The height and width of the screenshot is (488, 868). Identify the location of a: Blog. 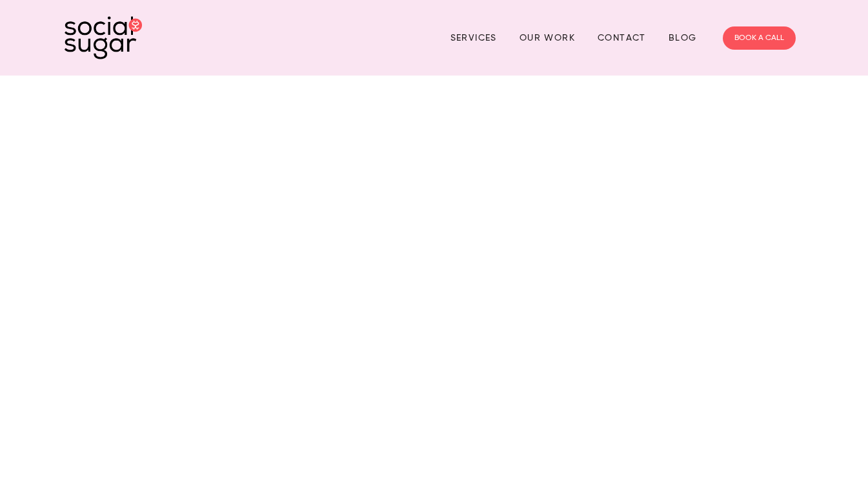
(683, 38).